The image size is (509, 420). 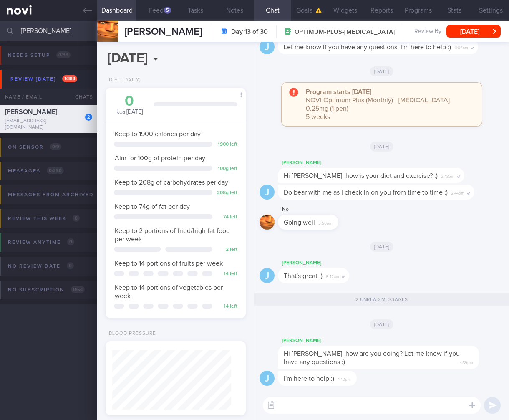 I want to click on span: 8:42am, so click(x=333, y=275).